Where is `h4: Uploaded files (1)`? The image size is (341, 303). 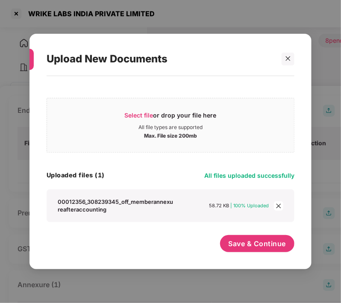
h4: Uploaded files (1) is located at coordinates (76, 175).